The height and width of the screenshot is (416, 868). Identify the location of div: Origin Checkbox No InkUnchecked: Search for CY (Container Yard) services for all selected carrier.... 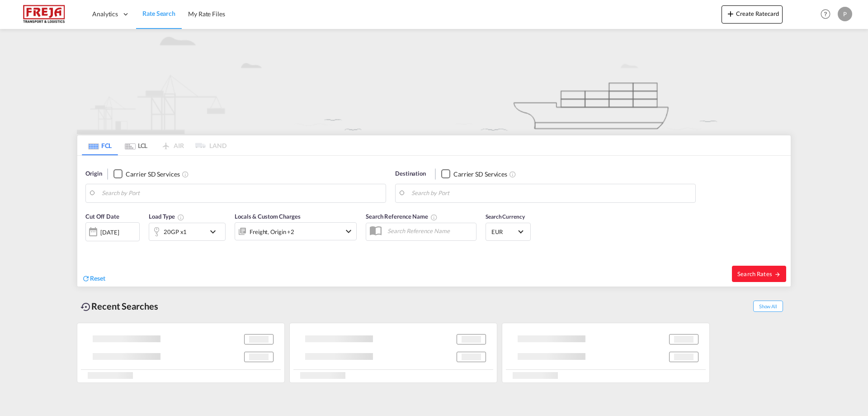
(434, 221).